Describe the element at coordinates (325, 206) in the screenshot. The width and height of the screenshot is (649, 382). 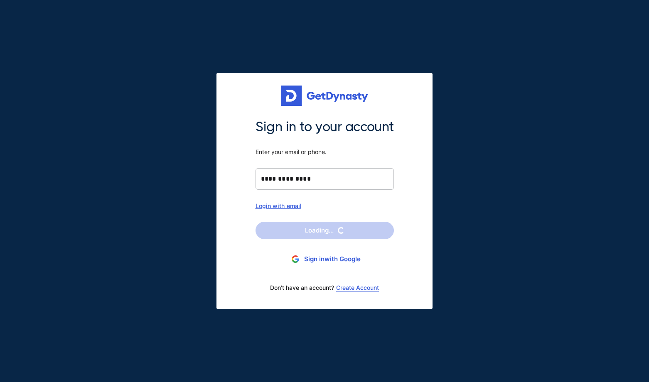
I see `div: Login with email` at that location.